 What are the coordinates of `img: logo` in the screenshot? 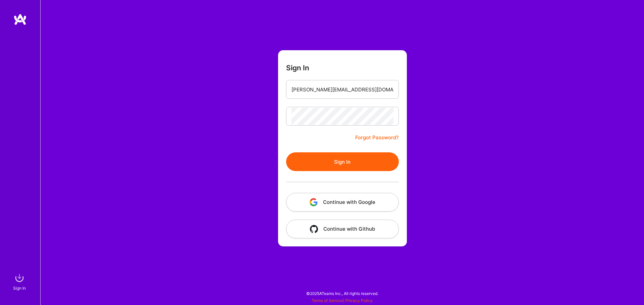 It's located at (20, 19).